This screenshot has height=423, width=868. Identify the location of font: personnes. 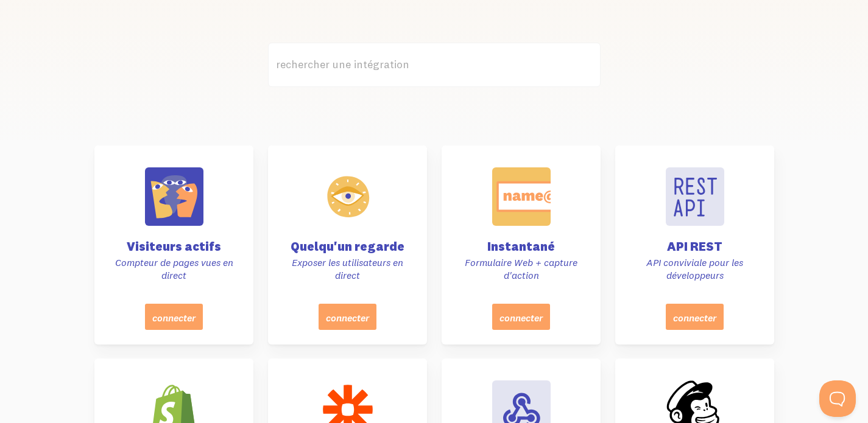
(103, 27).